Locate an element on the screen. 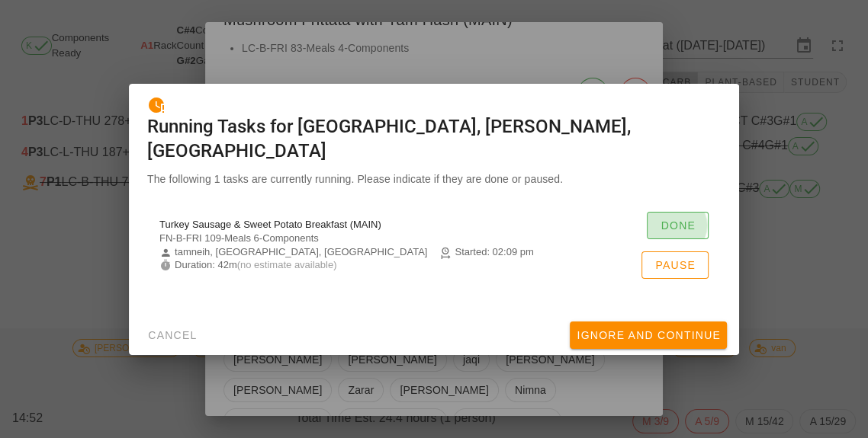  button: Cancel is located at coordinates (172, 336).